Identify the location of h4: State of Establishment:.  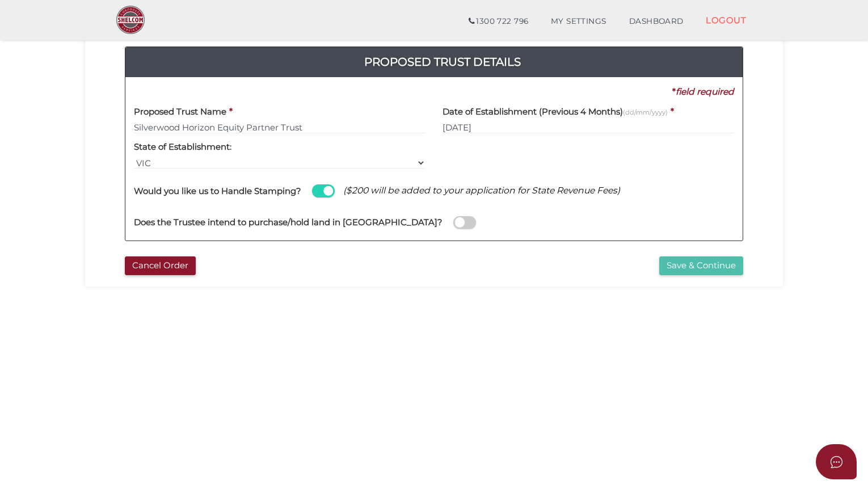
(183, 147).